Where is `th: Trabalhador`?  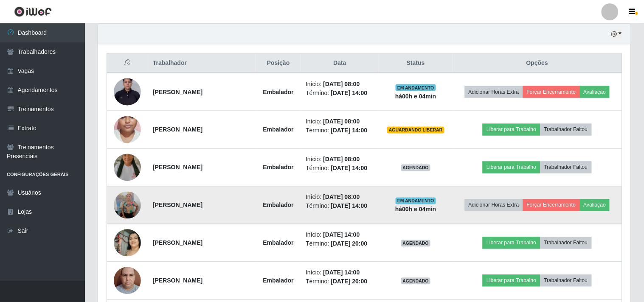
th: Trabalhador is located at coordinates (202, 63).